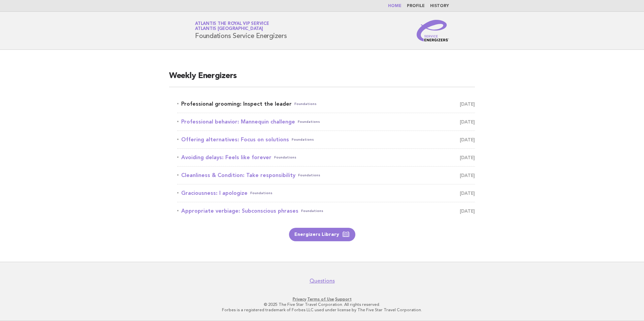 The height and width of the screenshot is (321, 644). What do you see at coordinates (322, 79) in the screenshot?
I see `h2: Weekly Energizers` at bounding box center [322, 79].